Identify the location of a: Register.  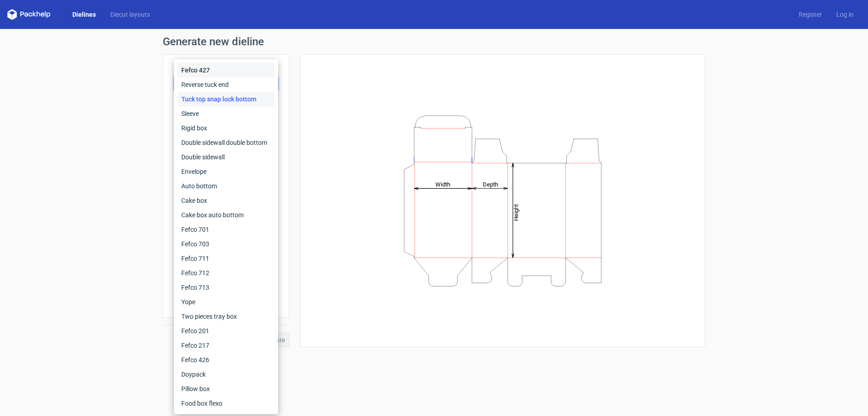
(810, 15).